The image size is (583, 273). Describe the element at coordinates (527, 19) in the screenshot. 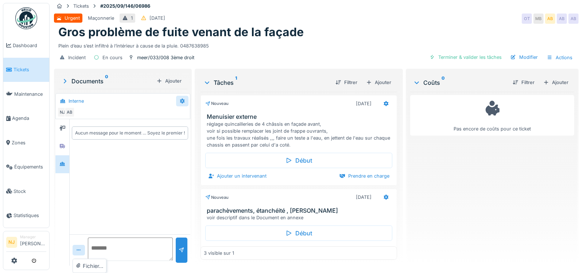

I see `div: OT` at that location.